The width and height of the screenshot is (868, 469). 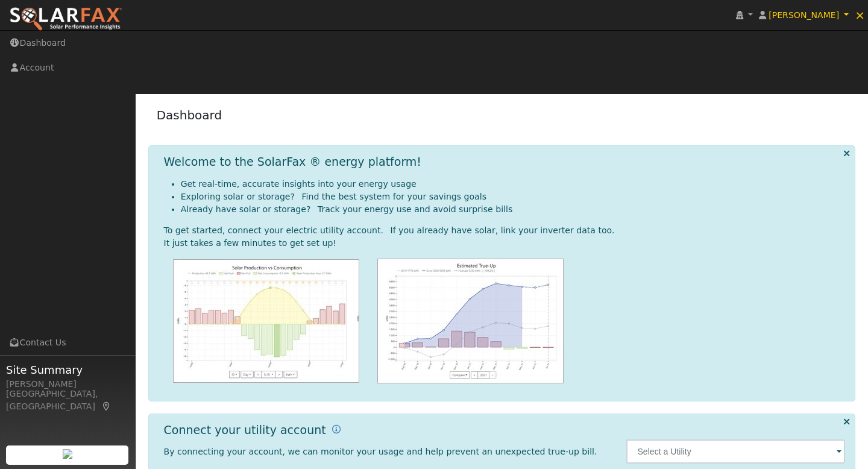 What do you see at coordinates (244, 430) in the screenshot?
I see `h1: Connect your utility account` at bounding box center [244, 430].